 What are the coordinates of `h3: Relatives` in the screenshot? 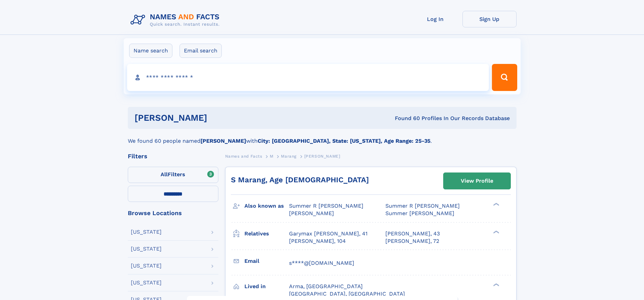 It's located at (267, 234).